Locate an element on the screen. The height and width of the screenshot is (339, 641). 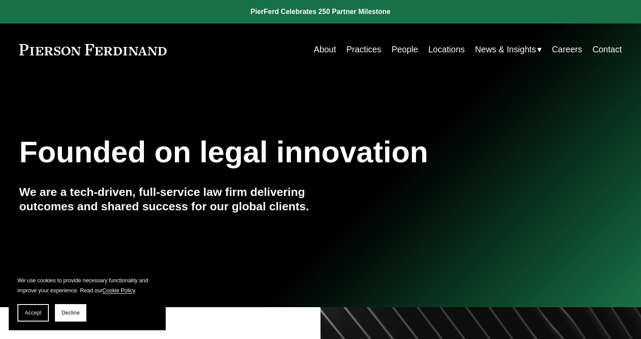
button: Decline is located at coordinates (71, 313).